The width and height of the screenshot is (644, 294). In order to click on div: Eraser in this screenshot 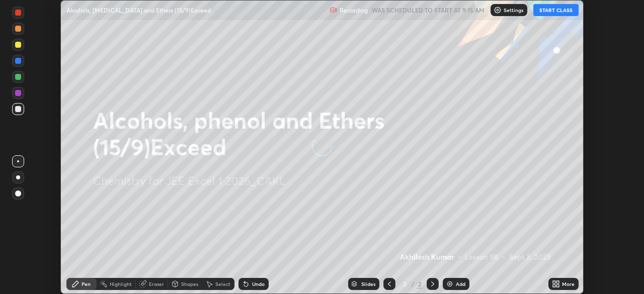, I will do `click(157, 284)`.